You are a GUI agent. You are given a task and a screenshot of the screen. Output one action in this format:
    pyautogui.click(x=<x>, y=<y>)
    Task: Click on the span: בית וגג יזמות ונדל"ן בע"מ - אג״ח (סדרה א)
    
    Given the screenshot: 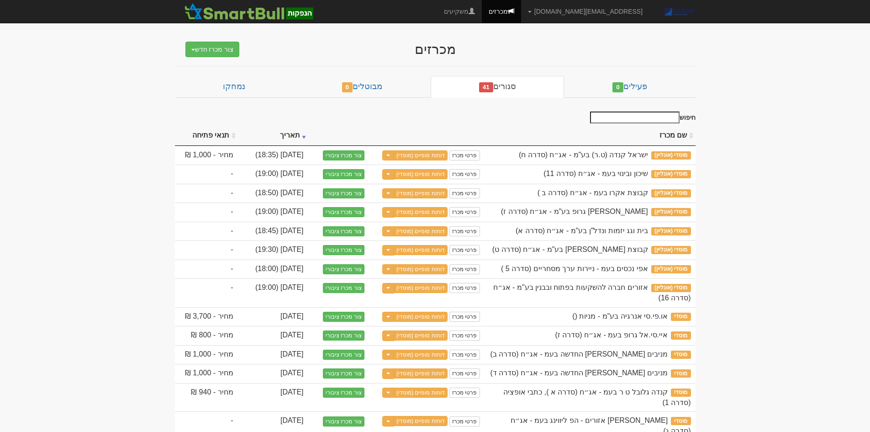 What is the action you would take?
    pyautogui.click(x=582, y=230)
    